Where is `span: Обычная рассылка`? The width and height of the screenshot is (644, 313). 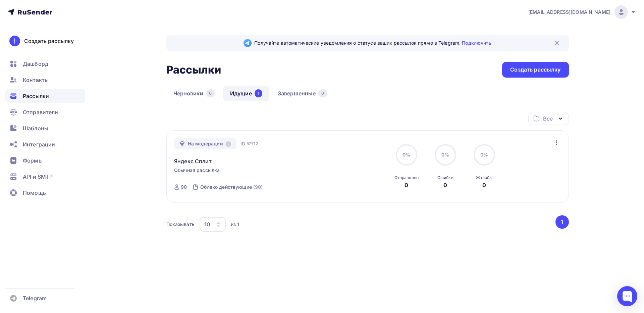
span: Обычная рассылка is located at coordinates (197, 170).